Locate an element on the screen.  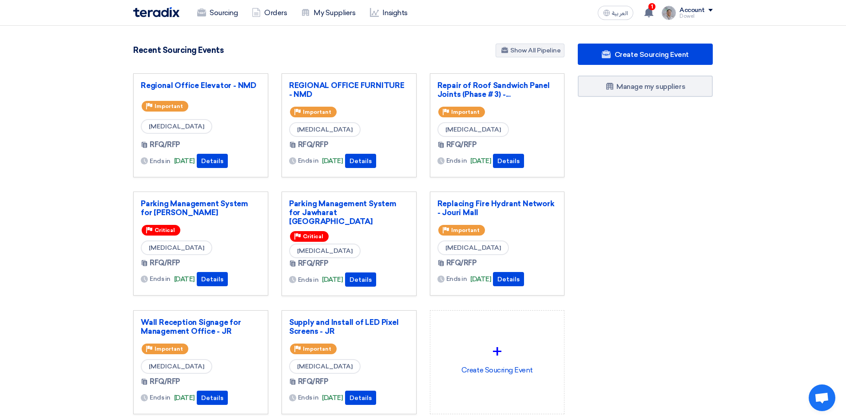
a: Wall Reception Signage for Management Office - JR is located at coordinates (201, 326).